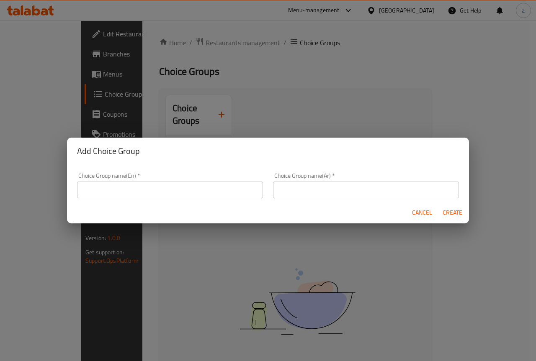 This screenshot has width=536, height=361. Describe the element at coordinates (422, 213) in the screenshot. I see `button: Cancel` at that location.